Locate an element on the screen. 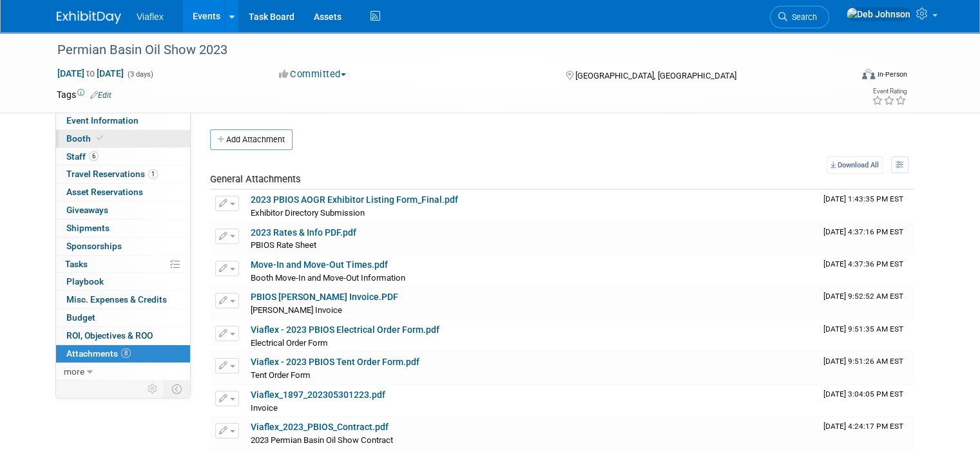  div: In-Person is located at coordinates (892, 74).